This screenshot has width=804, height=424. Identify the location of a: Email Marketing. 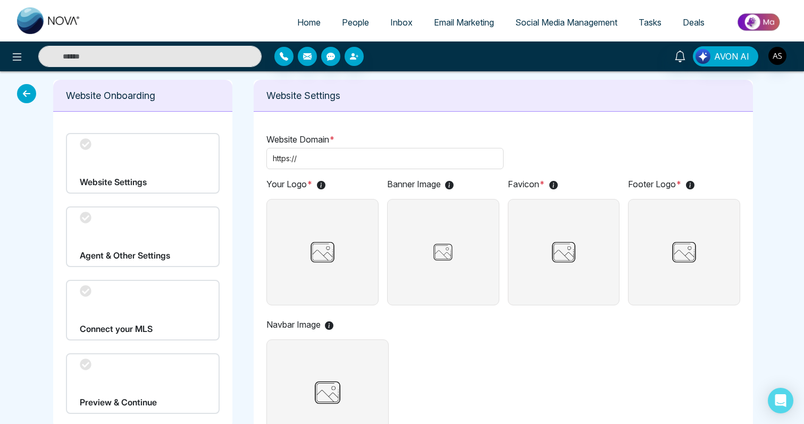
(464, 22).